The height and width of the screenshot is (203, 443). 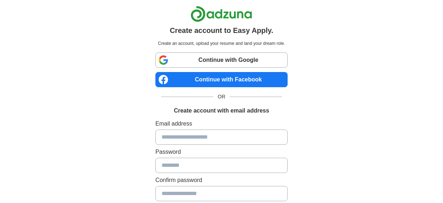 What do you see at coordinates (221, 97) in the screenshot?
I see `span: OR` at bounding box center [221, 97].